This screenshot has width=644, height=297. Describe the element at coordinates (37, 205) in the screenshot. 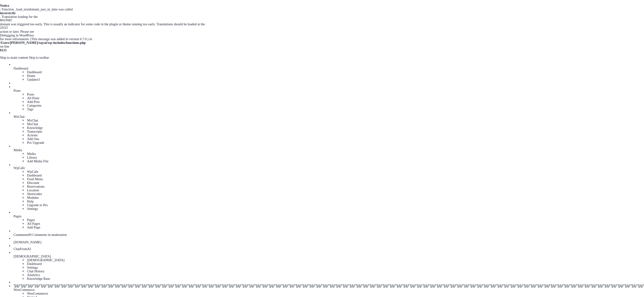

I see `a: Upgrade to Pro` at that location.